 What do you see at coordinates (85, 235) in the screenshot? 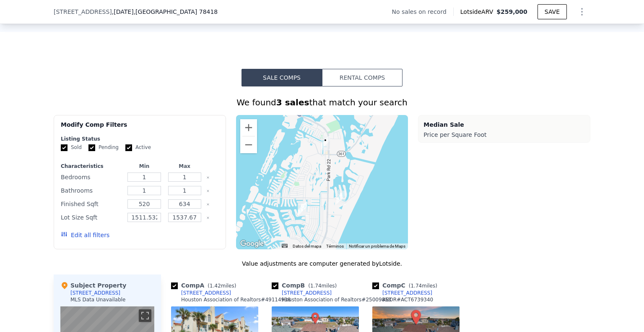
I see `button: Edit all filters` at bounding box center [85, 235].